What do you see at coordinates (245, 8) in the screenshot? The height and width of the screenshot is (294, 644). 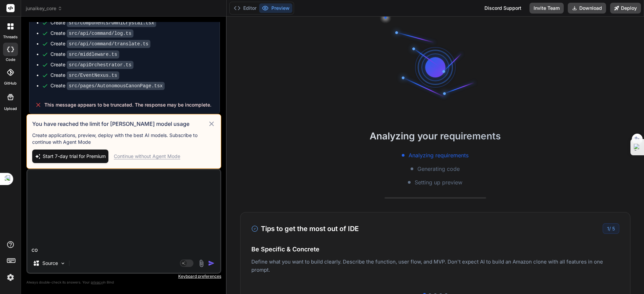 I see `button: Editor` at bounding box center [245, 8].